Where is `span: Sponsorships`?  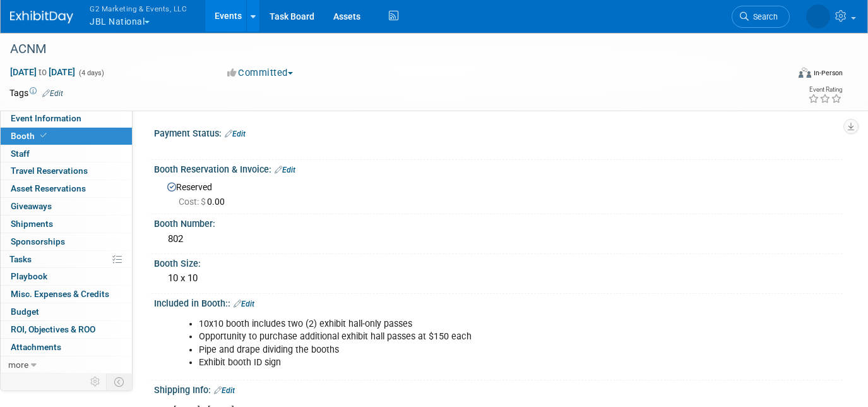 span: Sponsorships is located at coordinates (38, 242).